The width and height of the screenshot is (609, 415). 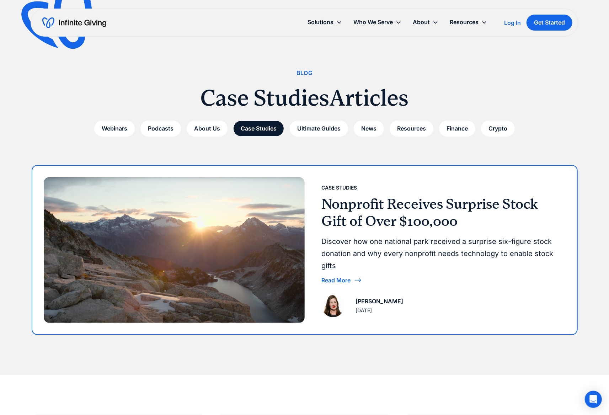 I want to click on div: Discover how one national park received a surprise six-figure stock donation and why every nonpro..., so click(x=441, y=253).